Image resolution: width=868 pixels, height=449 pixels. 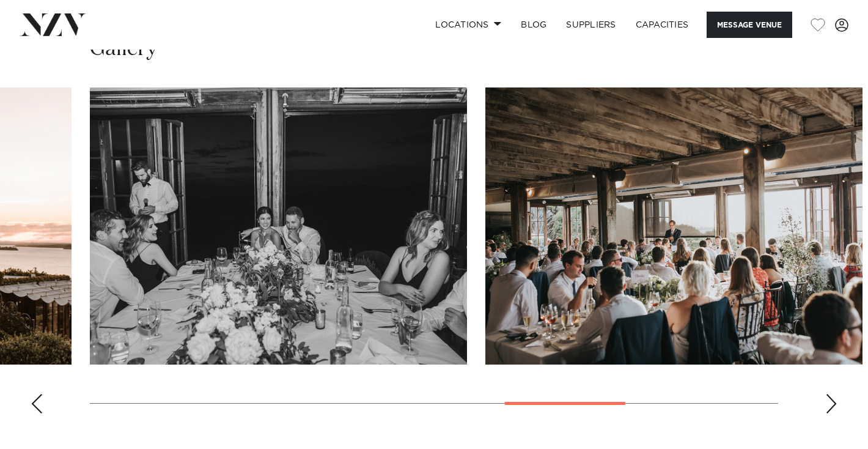 I want to click on swiper-slide: 7 / 10, so click(x=278, y=226).